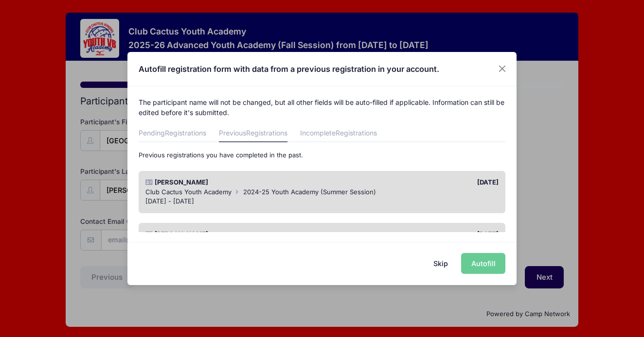  Describe the element at coordinates (289, 69) in the screenshot. I see `h4: Autofill registration form with data from a previous registration in your account.` at that location.